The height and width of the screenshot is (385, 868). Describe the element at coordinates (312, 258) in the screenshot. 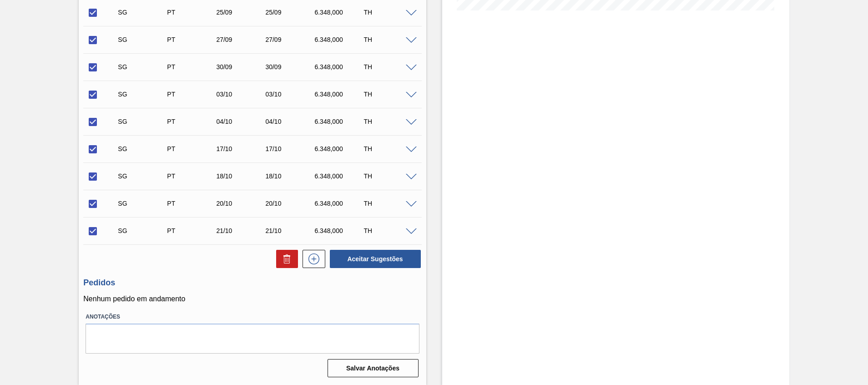

I see `div: Nova sugestão` at that location.